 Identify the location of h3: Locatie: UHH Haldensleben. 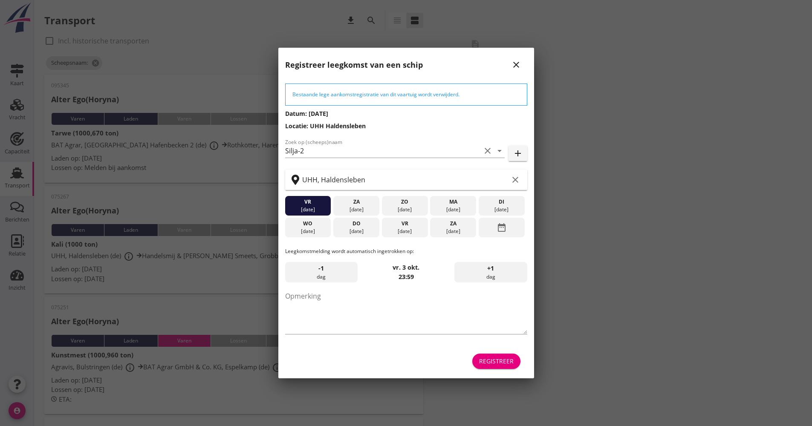
(406, 126).